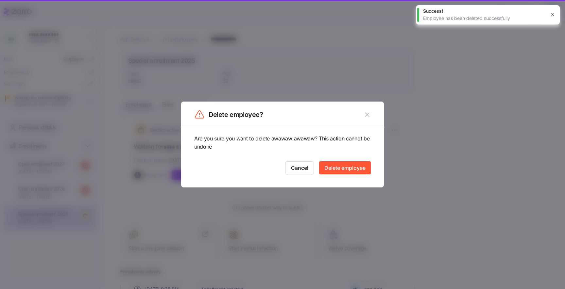 The height and width of the screenshot is (289, 565). I want to click on div: Employee has been deleted successfully, so click(484, 18).